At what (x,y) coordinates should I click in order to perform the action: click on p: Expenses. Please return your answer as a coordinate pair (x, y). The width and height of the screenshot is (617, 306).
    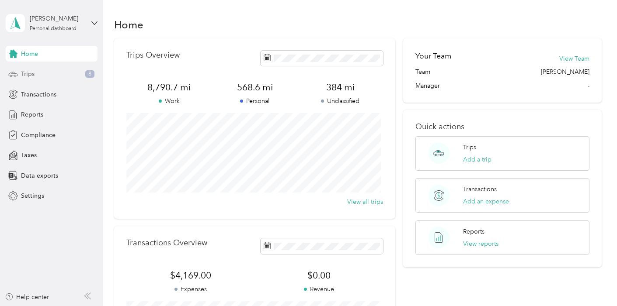
    Looking at the image, I should click on (191, 289).